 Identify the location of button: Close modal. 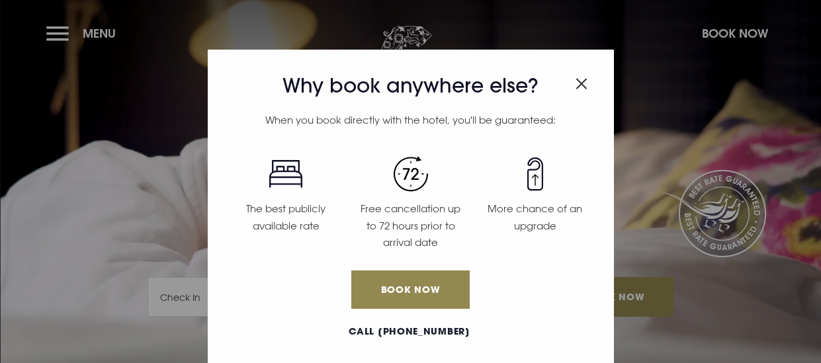
(582, 81).